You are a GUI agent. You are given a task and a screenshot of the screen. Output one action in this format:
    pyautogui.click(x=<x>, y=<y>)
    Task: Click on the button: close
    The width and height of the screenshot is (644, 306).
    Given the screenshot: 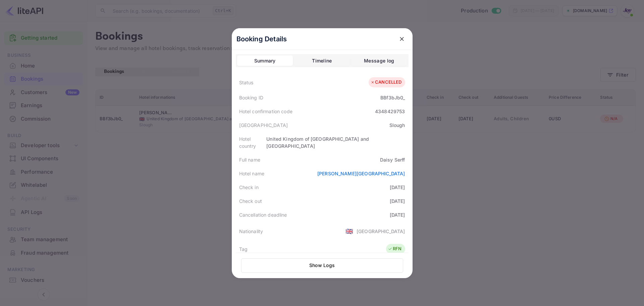 What is the action you would take?
    pyautogui.click(x=402, y=39)
    